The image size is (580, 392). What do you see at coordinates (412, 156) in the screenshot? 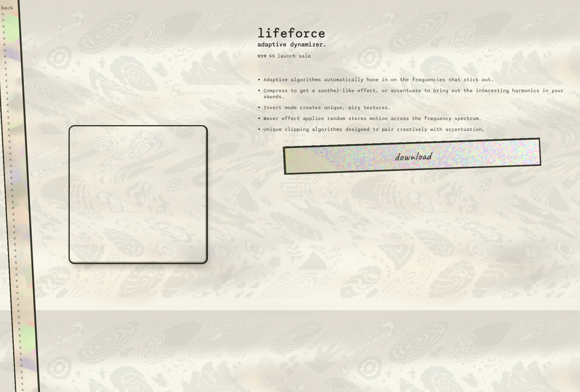
I see `a: download` at bounding box center [412, 156].